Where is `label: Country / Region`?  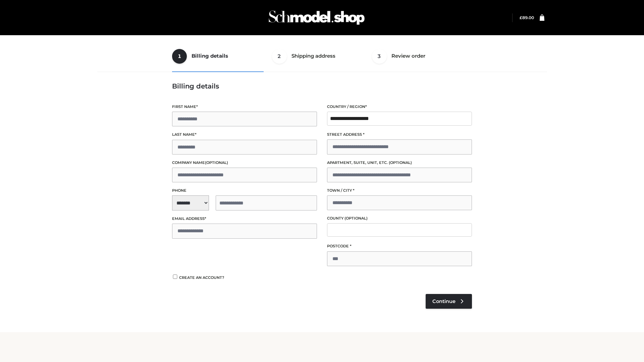
label: Country / Region is located at coordinates (400, 107).